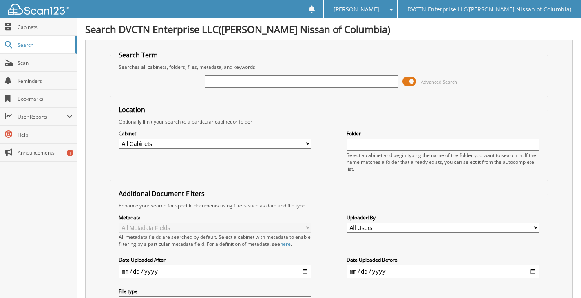 This screenshot has width=581, height=298. I want to click on span: Search, so click(44, 45).